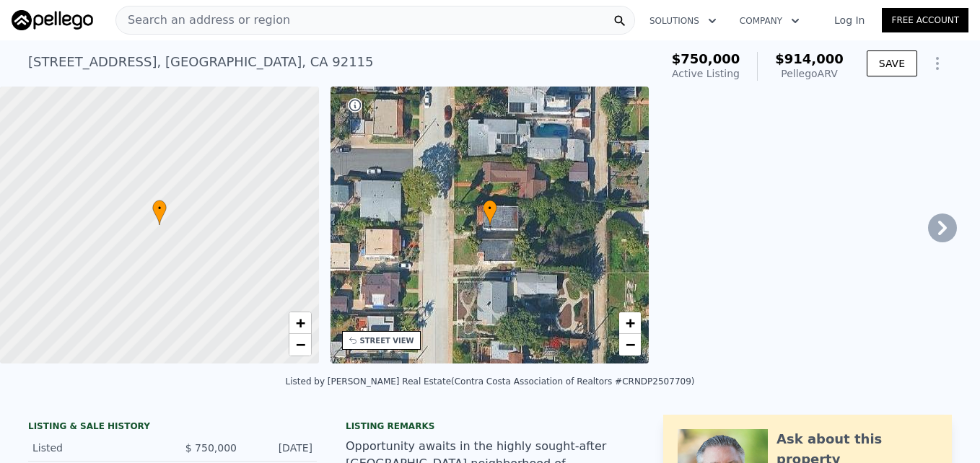 The height and width of the screenshot is (463, 980). What do you see at coordinates (706, 58) in the screenshot?
I see `span: $750,000` at bounding box center [706, 58].